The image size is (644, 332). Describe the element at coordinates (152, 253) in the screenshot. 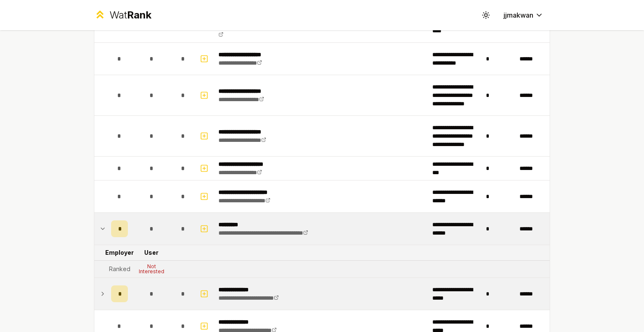

I see `td: User` at that location.